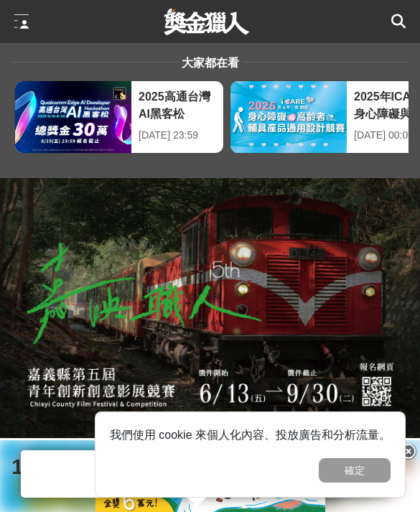 Image resolution: width=420 pixels, height=512 pixels. What do you see at coordinates (191, 467) in the screenshot?
I see `span: 114年度嘉義縣青年創新創意影展競賽` at bounding box center [191, 467].